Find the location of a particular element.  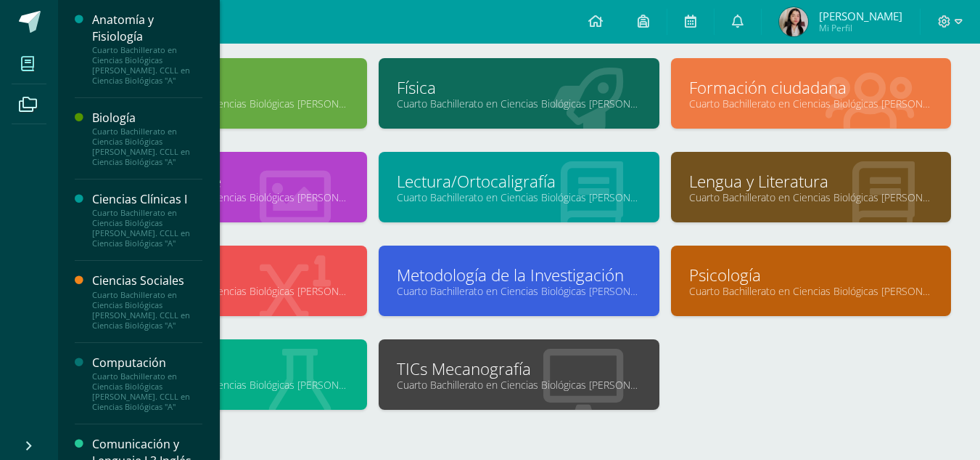

a: Lectura/Ortocaligrafía is located at coordinates (519, 181).